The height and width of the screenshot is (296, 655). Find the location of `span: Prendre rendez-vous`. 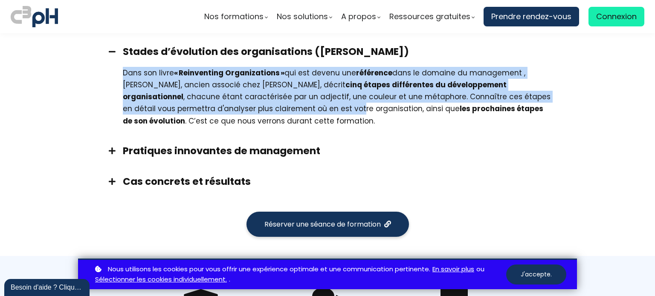

span: Prendre rendez-vous is located at coordinates (531, 17).